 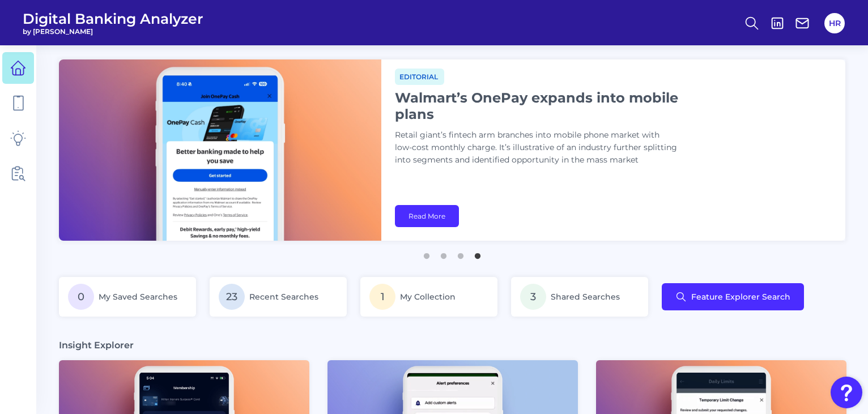 What do you see at coordinates (429, 297) in the screenshot?
I see `a: 1My Collection` at bounding box center [429, 297].